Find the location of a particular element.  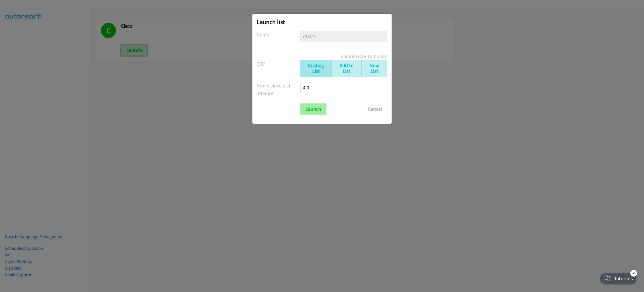

input: Launch is located at coordinates (313, 109).